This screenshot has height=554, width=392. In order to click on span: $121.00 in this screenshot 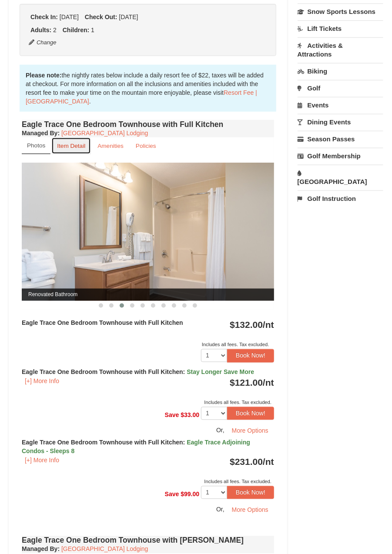, I will do `click(246, 383)`.